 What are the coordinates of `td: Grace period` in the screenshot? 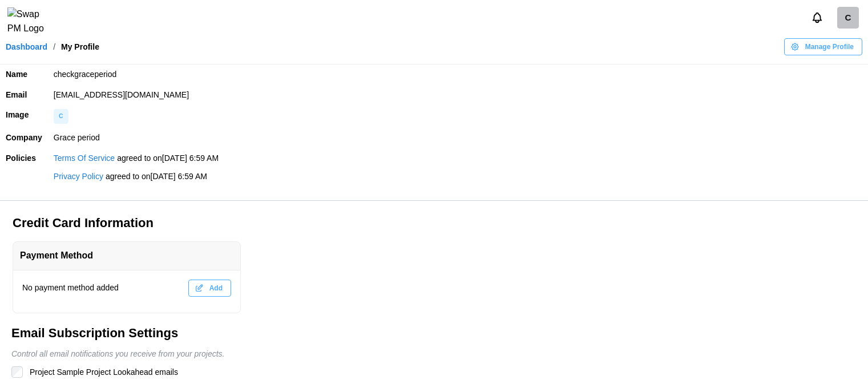 It's located at (458, 138).